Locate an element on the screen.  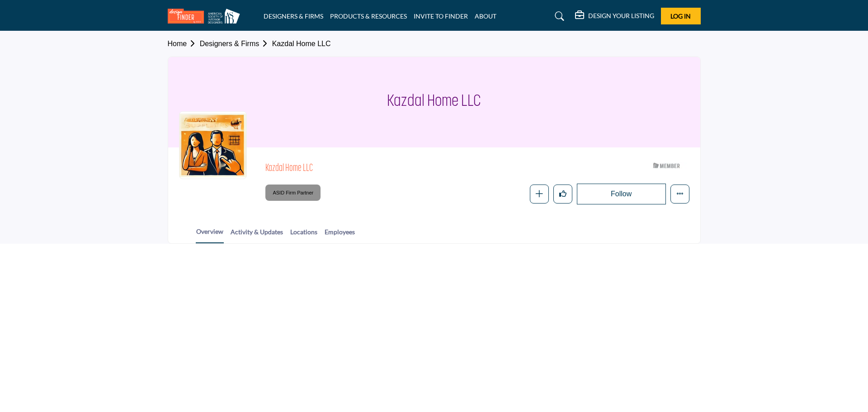
a: Employees is located at coordinates (340, 235).